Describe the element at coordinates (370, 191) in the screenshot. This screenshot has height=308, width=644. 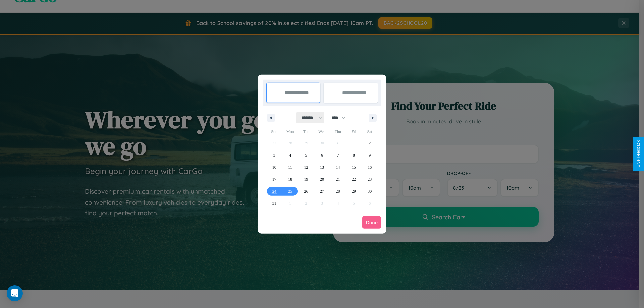
I see `span: 30` at that location.